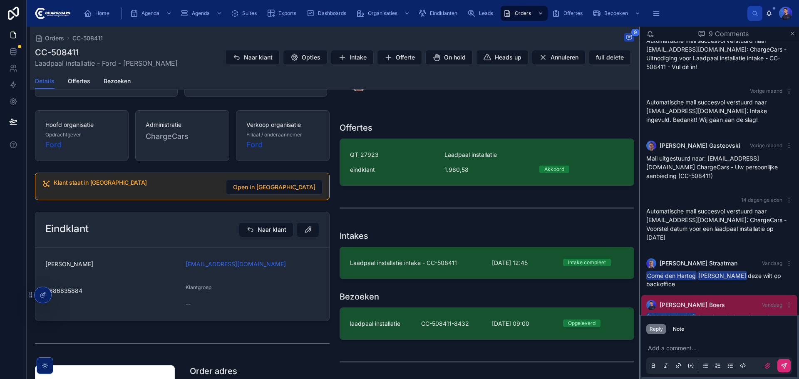 Image resolution: width=799 pixels, height=379 pixels. Describe the element at coordinates (399, 57) in the screenshot. I see `button: Offerte` at that location.